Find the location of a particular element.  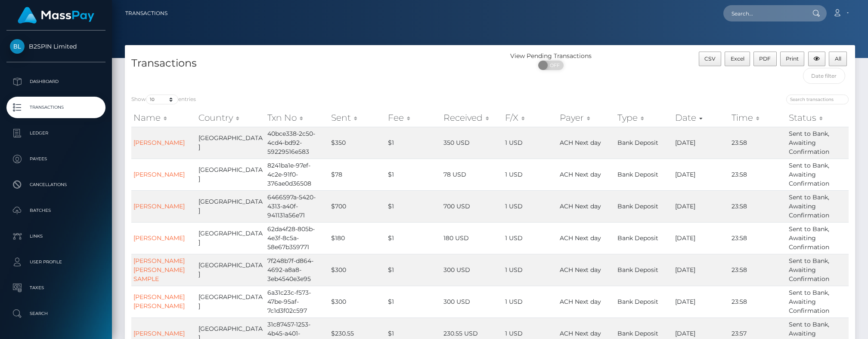

a: Search is located at coordinates (56, 314).